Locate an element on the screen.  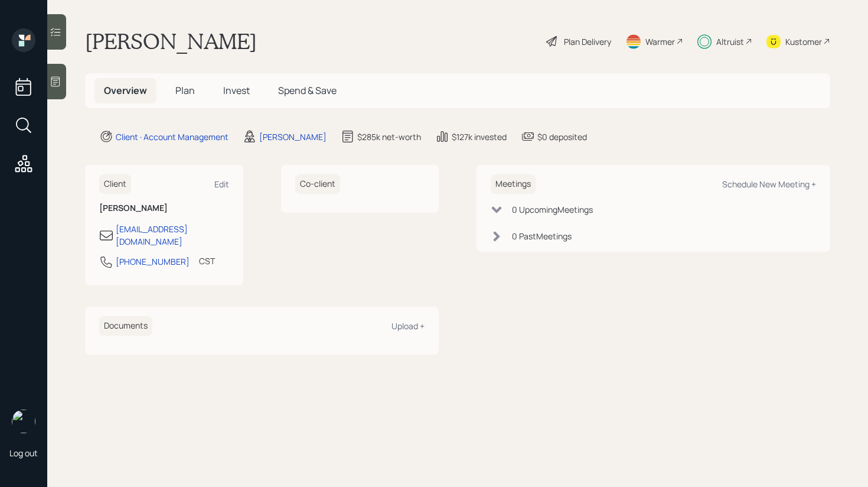
span: Spend & Save is located at coordinates (307, 90).